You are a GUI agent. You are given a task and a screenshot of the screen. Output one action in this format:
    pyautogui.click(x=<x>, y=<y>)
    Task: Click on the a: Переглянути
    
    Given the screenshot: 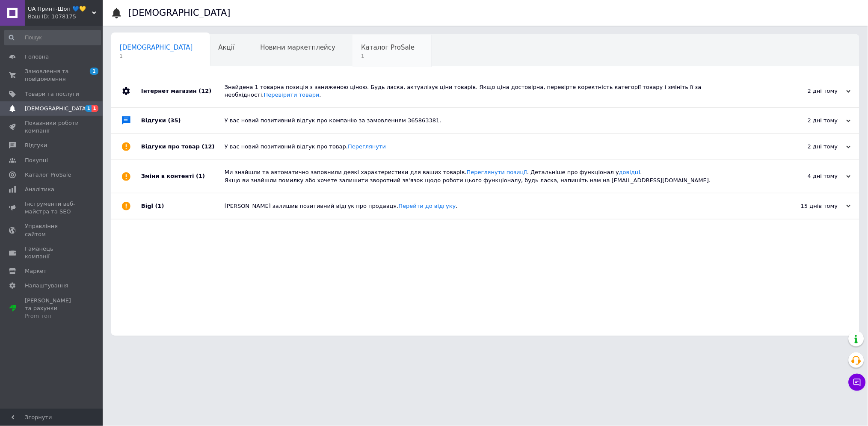 What is the action you would take?
    pyautogui.click(x=367, y=146)
    